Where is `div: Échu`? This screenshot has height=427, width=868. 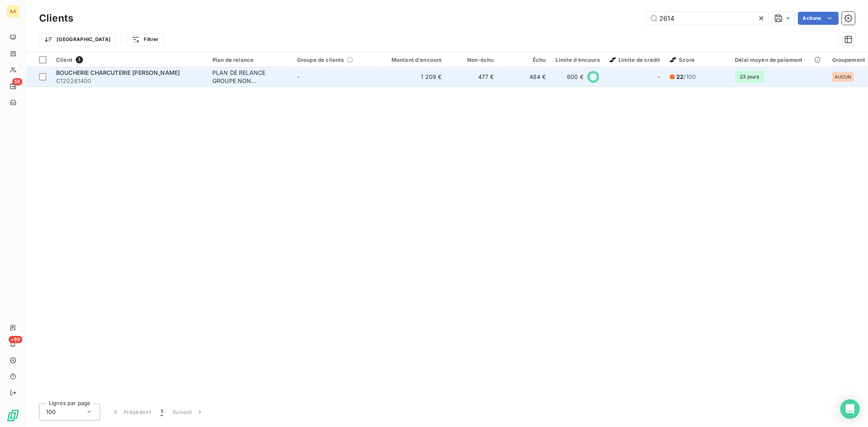 div: Échu is located at coordinates (525, 60).